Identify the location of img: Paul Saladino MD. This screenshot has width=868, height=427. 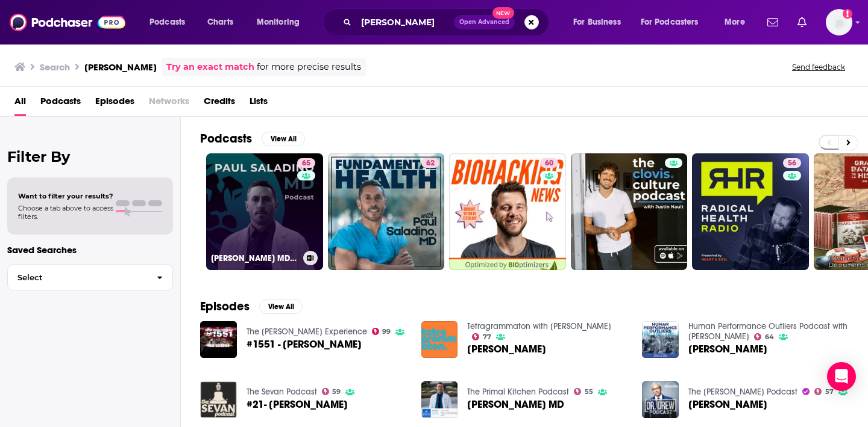
(440, 399).